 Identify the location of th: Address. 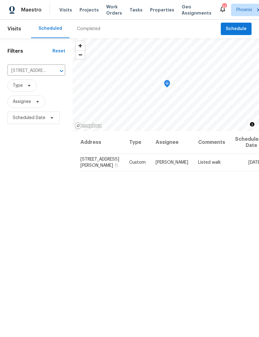
(102, 142).